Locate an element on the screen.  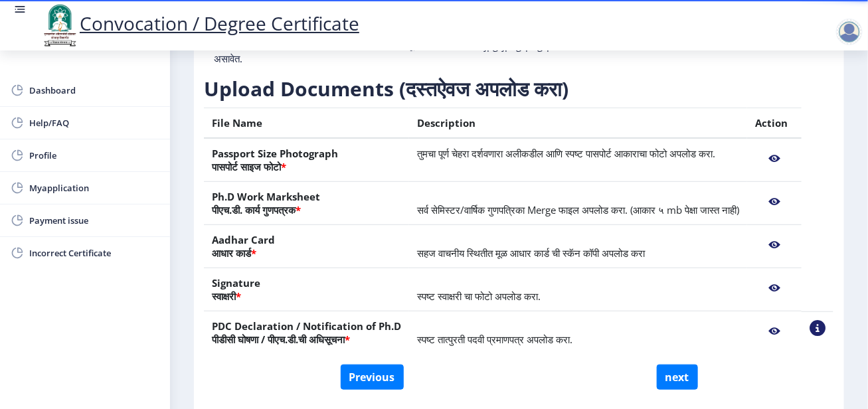
th: Description is located at coordinates (578, 123).